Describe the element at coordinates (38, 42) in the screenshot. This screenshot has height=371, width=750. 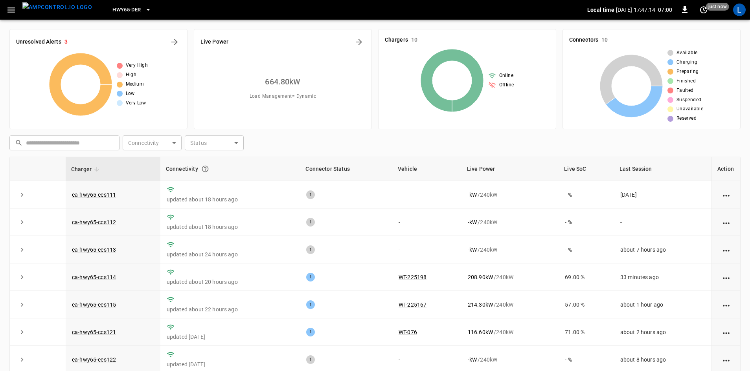
I see `h6: Unresolved Alerts` at that location.